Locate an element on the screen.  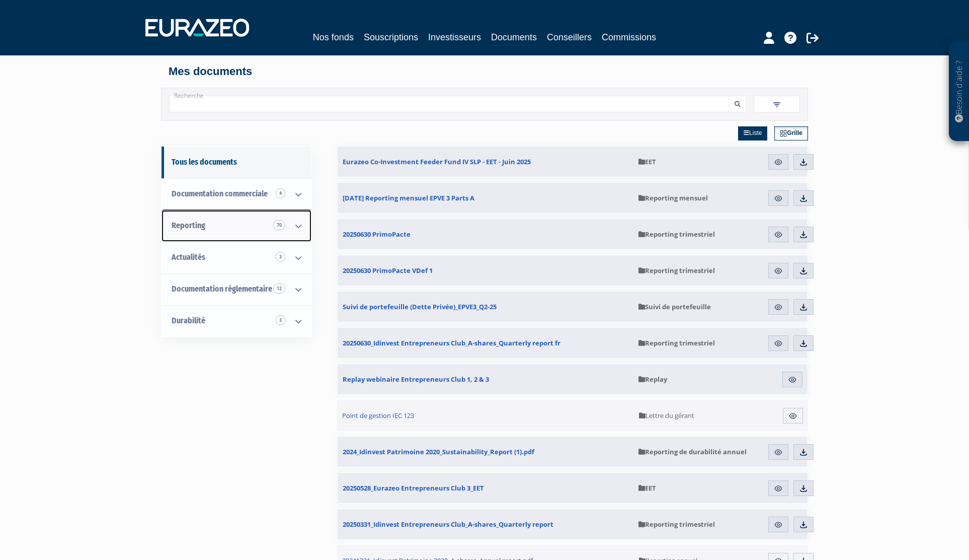
a: Souscriptions is located at coordinates (391, 37).